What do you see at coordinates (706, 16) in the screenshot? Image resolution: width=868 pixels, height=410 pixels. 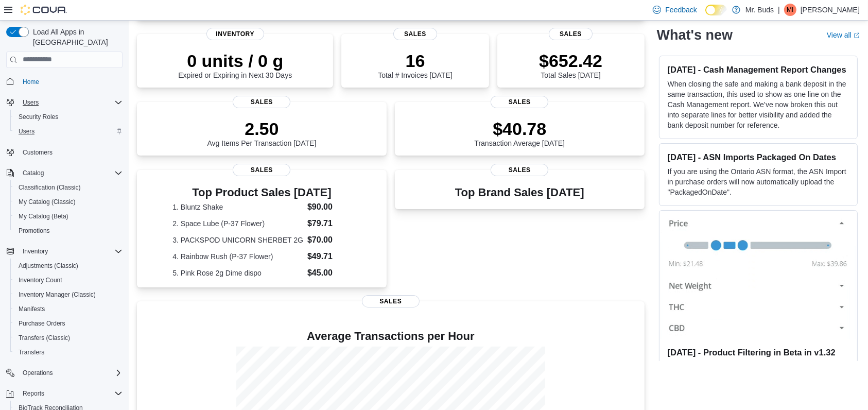 I see `span: Dark Mode` at bounding box center [706, 16].